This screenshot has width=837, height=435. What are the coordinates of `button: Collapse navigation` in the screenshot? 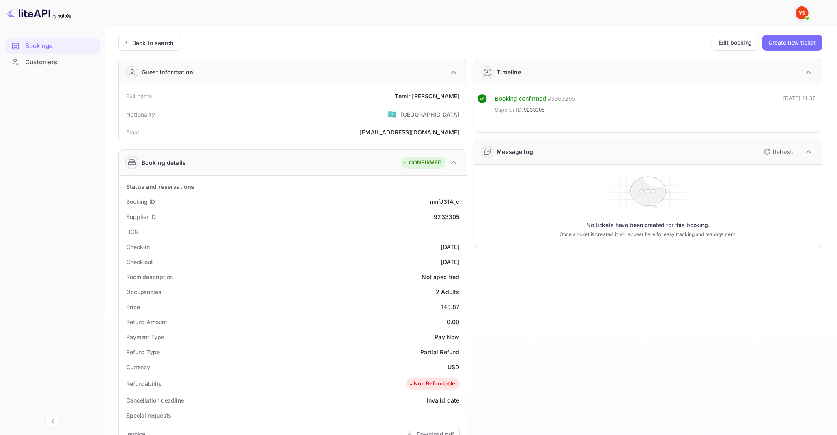 It's located at (53, 421).